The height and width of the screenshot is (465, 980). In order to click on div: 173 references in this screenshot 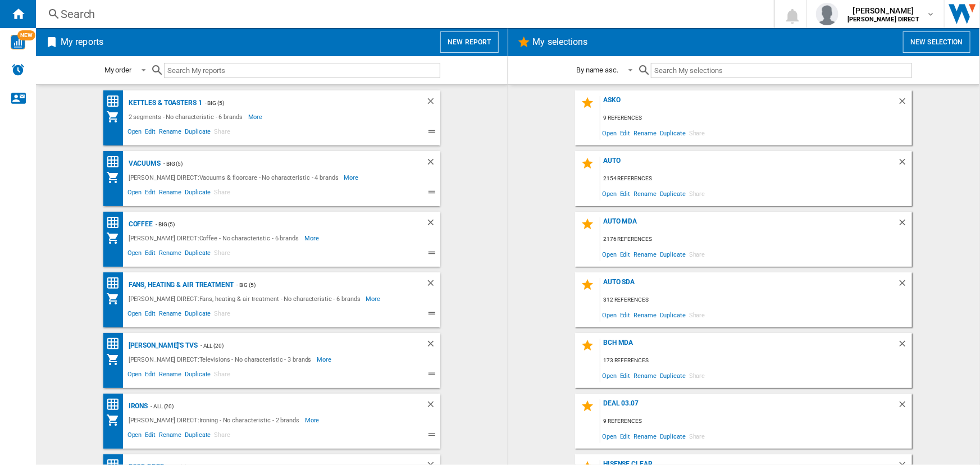, I will do `click(756, 361)`.